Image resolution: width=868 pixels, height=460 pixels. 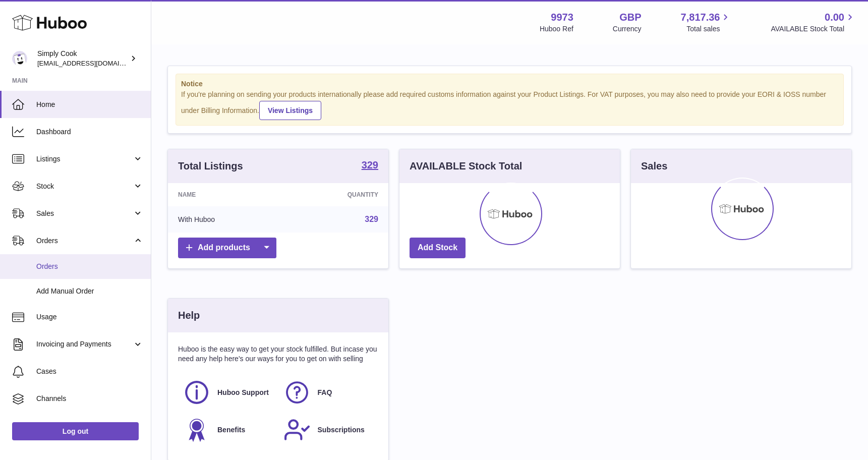 What do you see at coordinates (627, 29) in the screenshot?
I see `div: Currency` at bounding box center [627, 29].